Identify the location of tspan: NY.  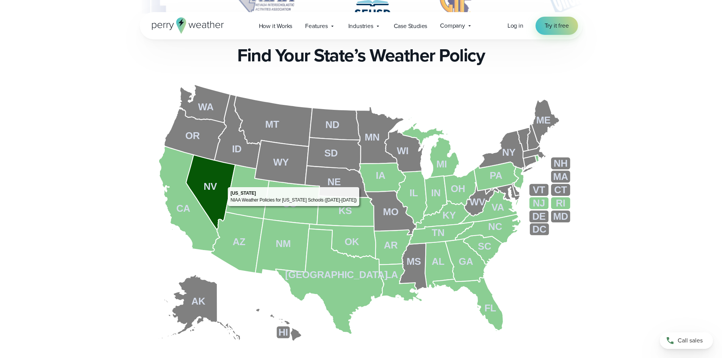
(509, 152).